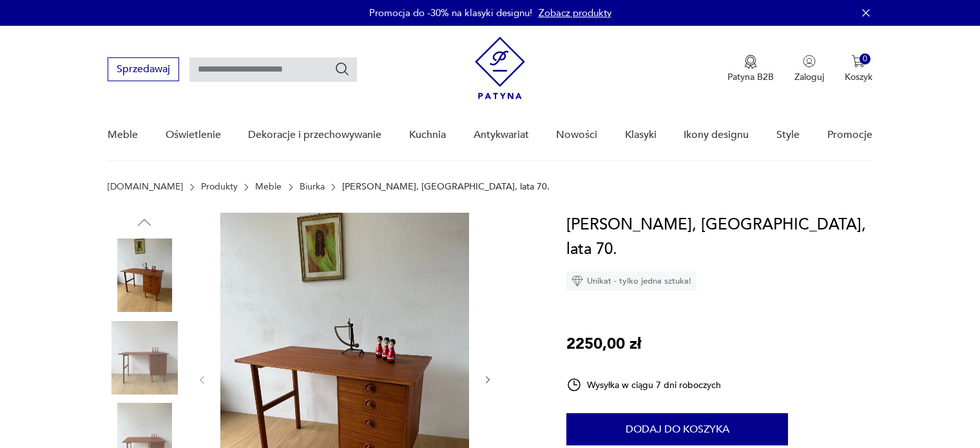 The image size is (980, 448). I want to click on div: Wysyłka w ciągu 7 dni roboczych, so click(643, 385).